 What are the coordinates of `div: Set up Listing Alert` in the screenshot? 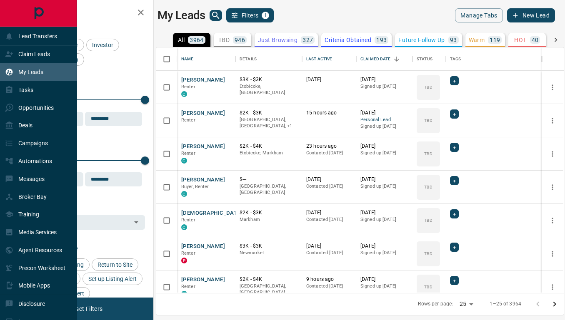 It's located at (112, 279).